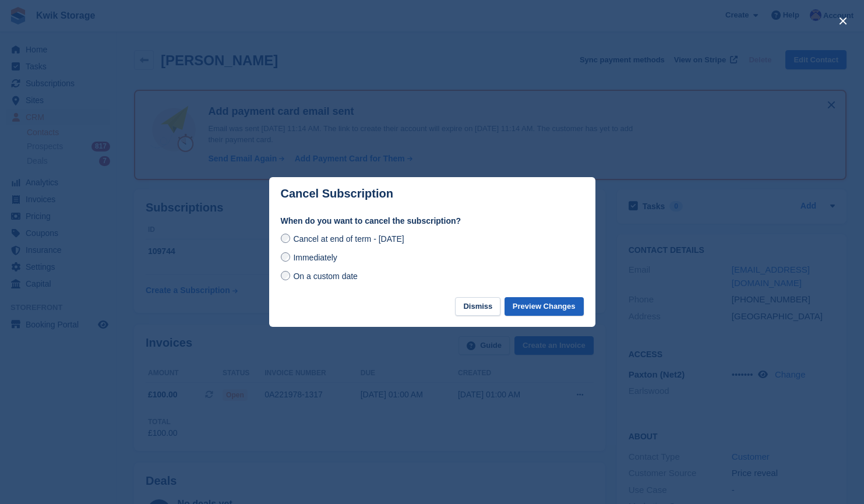 The height and width of the screenshot is (504, 864). What do you see at coordinates (544, 306) in the screenshot?
I see `button: Preview Changes` at bounding box center [544, 306].